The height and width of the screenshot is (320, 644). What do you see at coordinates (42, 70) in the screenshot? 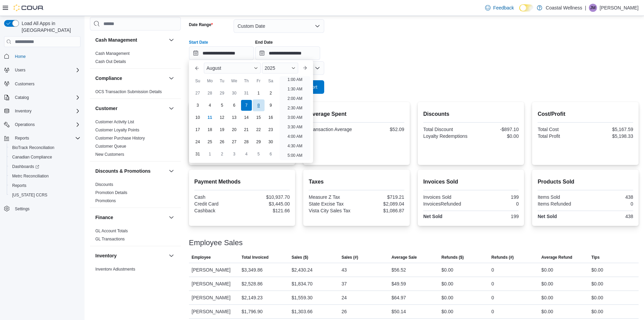
I see `button: Users` at bounding box center [42, 70].